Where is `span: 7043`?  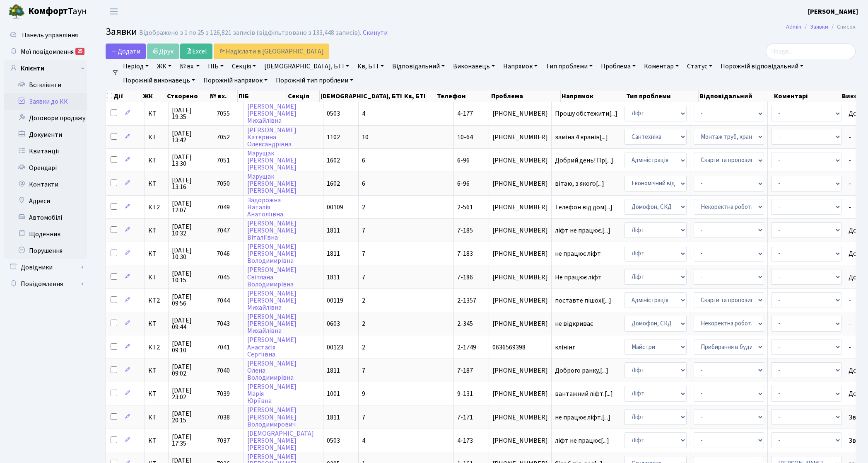 span: 7043 is located at coordinates (223, 324).